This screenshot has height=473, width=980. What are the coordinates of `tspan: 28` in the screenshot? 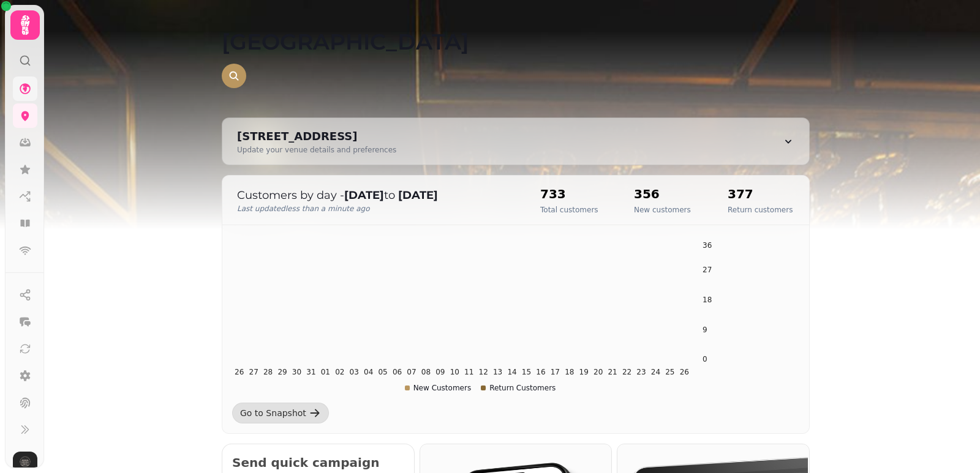 It's located at (268, 372).